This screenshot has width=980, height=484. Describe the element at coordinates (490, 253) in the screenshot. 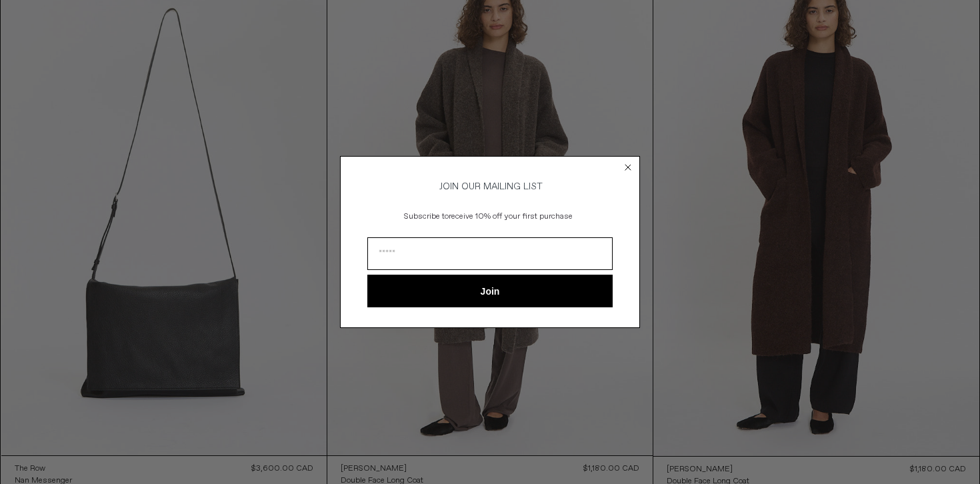

I see `input: Email` at that location.